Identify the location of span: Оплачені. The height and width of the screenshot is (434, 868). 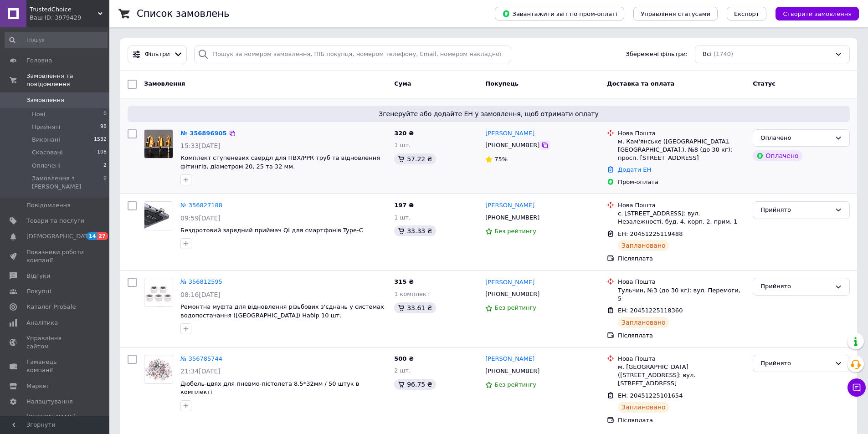
(46, 166).